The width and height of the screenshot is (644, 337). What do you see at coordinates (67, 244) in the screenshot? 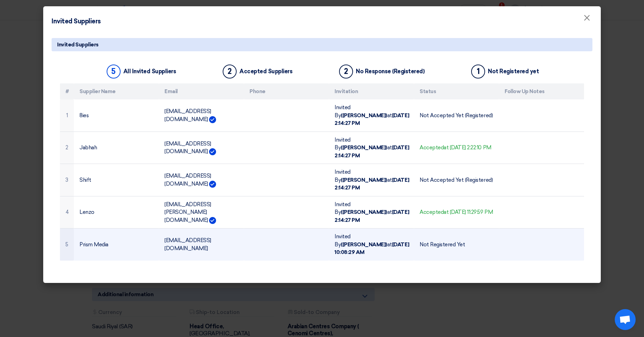
I see `td: 5` at bounding box center [67, 244].